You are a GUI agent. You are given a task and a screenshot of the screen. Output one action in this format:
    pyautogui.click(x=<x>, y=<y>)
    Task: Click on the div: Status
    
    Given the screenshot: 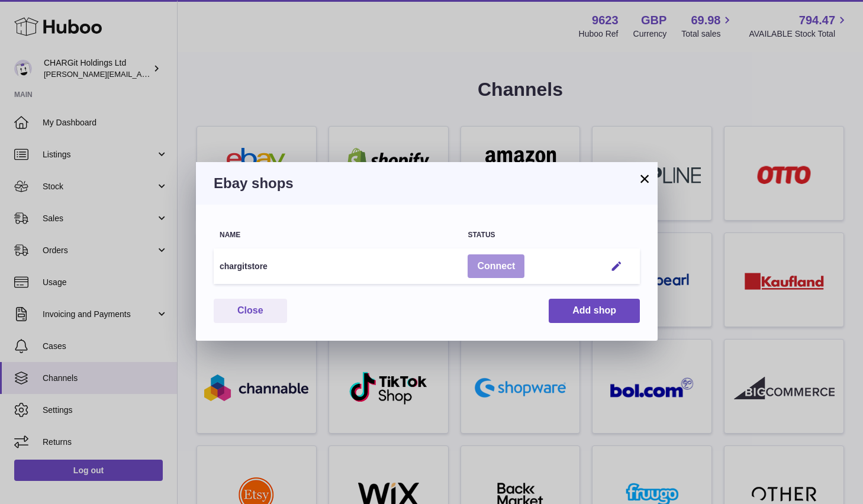 What is the action you would take?
    pyautogui.click(x=531, y=235)
    